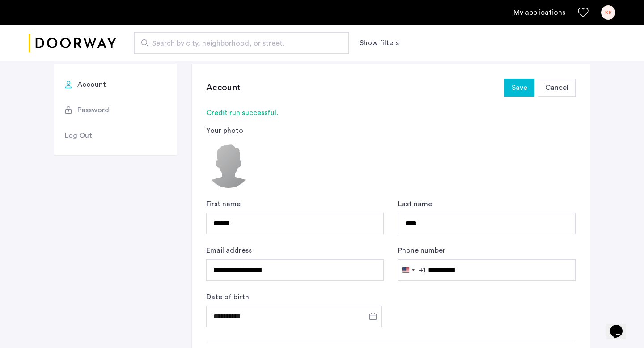  What do you see at coordinates (557, 87) in the screenshot?
I see `span: Cancel` at bounding box center [557, 87].